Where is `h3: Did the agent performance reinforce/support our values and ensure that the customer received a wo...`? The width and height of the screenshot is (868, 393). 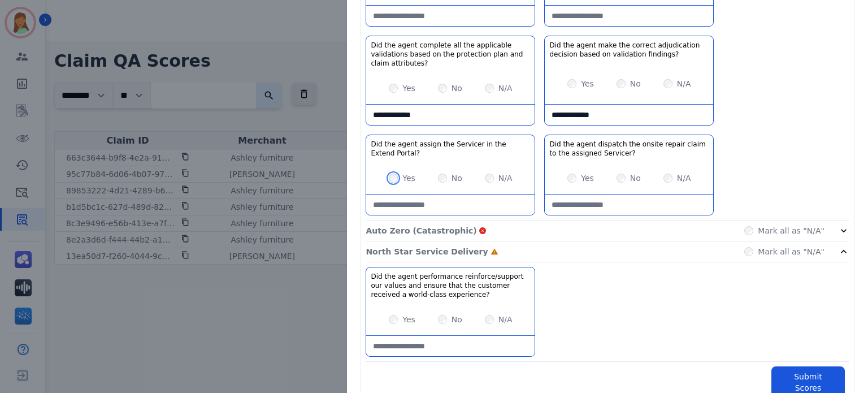
h3: Did the agent performance reinforce/support our values and ensure that the customer received a wo... is located at coordinates (450, 286).